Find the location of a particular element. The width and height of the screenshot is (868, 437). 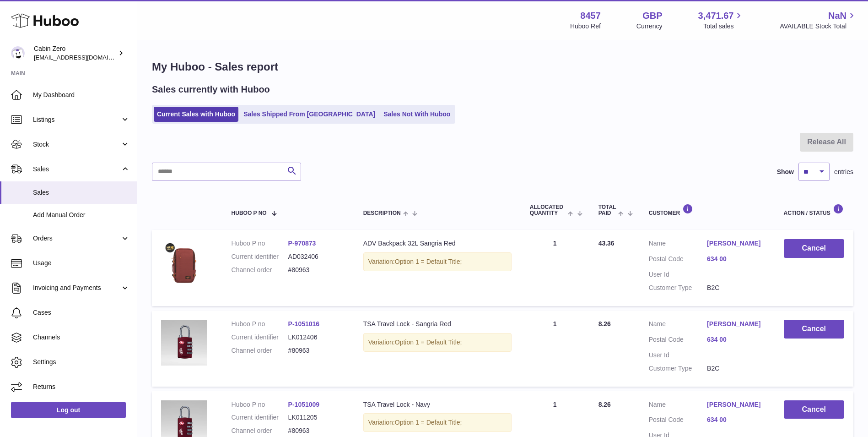

a: P-970873 is located at coordinates (302, 243).